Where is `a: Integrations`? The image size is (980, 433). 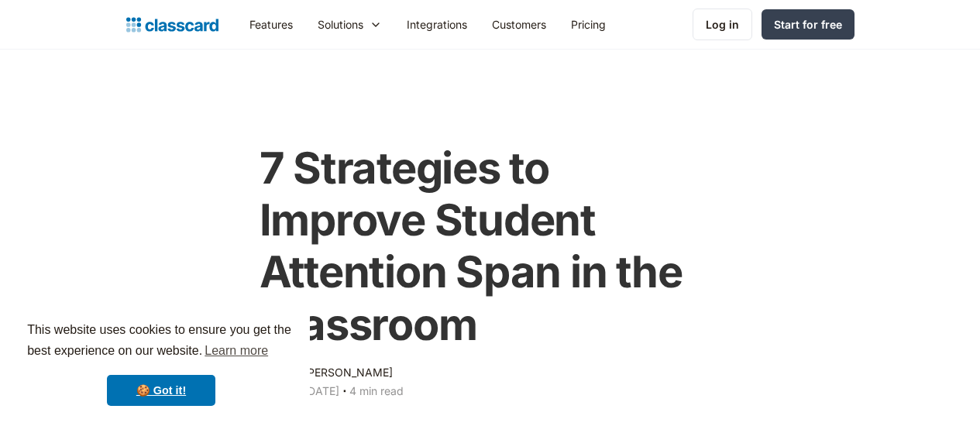
a: Integrations is located at coordinates (437, 24).